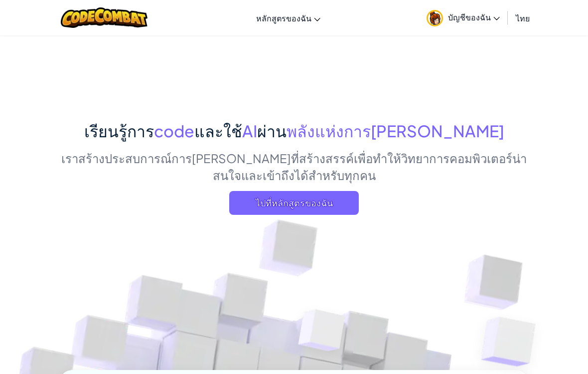 The height and width of the screenshot is (374, 588). I want to click on a: ไปที่หลักสูตรของฉัน, so click(294, 203).